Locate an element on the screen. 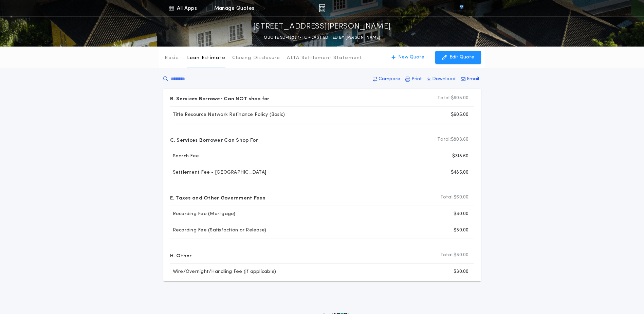  img: vs-icon is located at coordinates (461, 8).